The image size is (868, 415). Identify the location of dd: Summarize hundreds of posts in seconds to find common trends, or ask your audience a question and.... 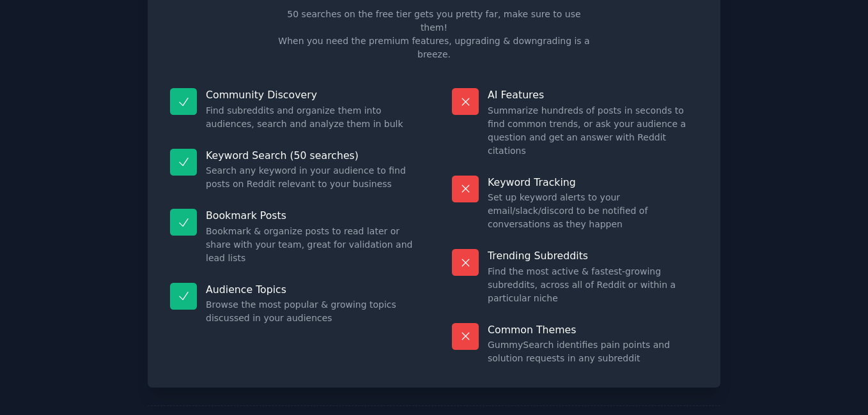
(592, 131).